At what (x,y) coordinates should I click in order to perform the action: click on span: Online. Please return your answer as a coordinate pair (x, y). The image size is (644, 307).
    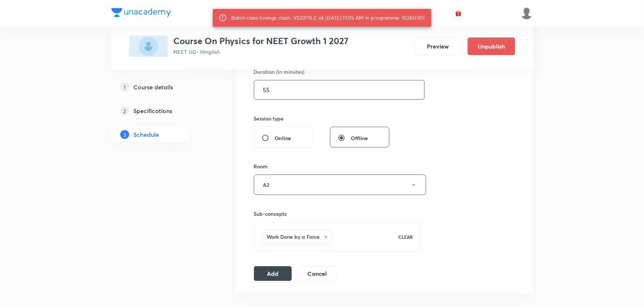
    Looking at the image, I should click on (283, 138).